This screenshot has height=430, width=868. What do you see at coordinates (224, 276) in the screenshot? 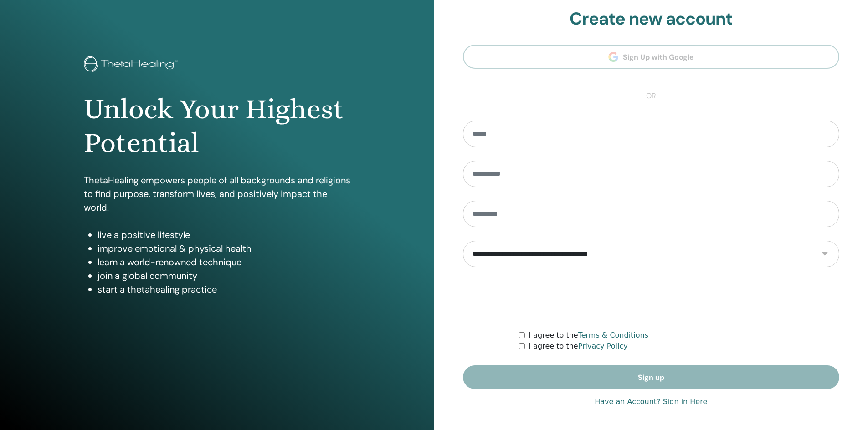
I see `li: join a global community` at bounding box center [224, 276].